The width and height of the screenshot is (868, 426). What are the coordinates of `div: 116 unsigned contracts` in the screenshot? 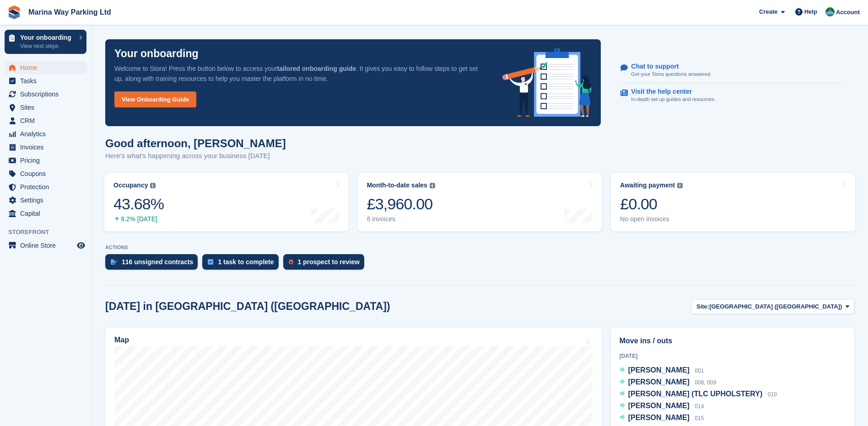 It's located at (157, 262).